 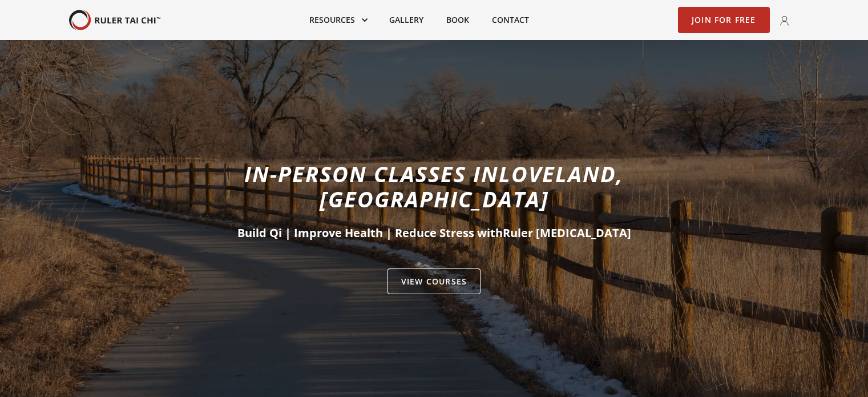 What do you see at coordinates (115, 20) in the screenshot?
I see `img: Your Brand Name` at bounding box center [115, 20].